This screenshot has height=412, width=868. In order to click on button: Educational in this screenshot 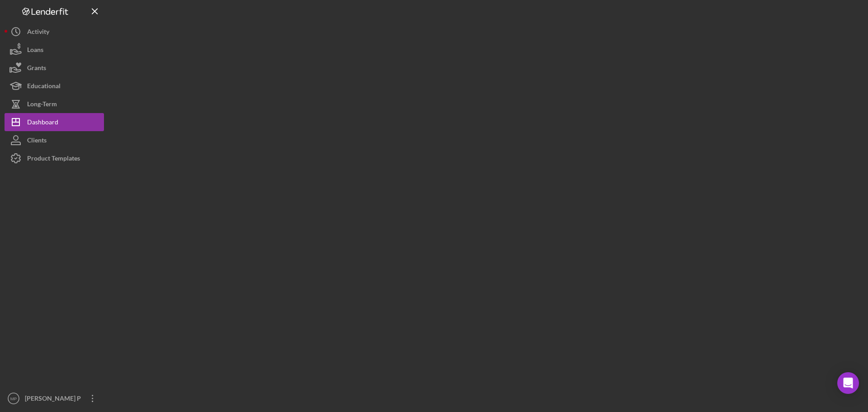, I will do `click(54, 86)`.